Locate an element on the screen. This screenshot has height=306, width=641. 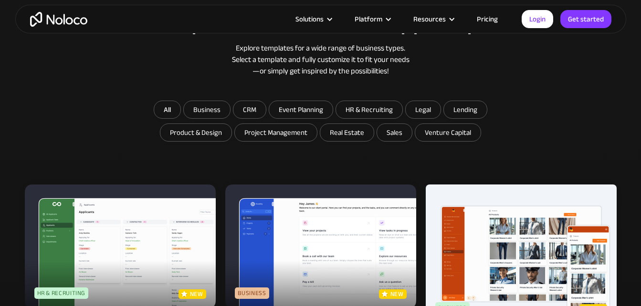
a: Login is located at coordinates (537, 19).